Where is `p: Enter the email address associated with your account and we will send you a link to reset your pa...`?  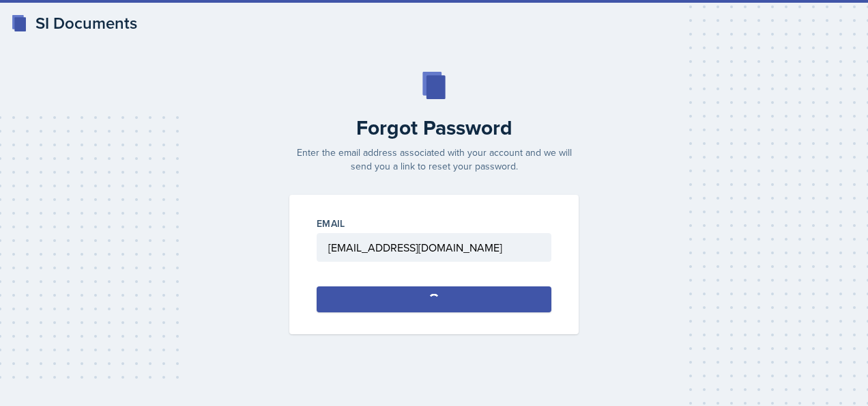 p: Enter the email address associated with your account and we will send you a link to reset your pa... is located at coordinates (434, 159).